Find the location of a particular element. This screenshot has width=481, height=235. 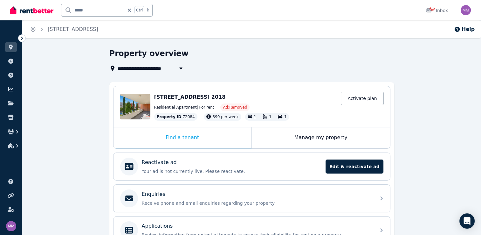

p: Receive phone and email enquiries regarding your property is located at coordinates (257, 203).